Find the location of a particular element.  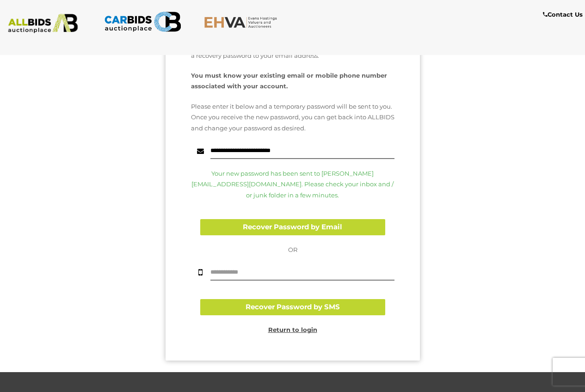

button: Recover Password by SMS is located at coordinates (293, 307).